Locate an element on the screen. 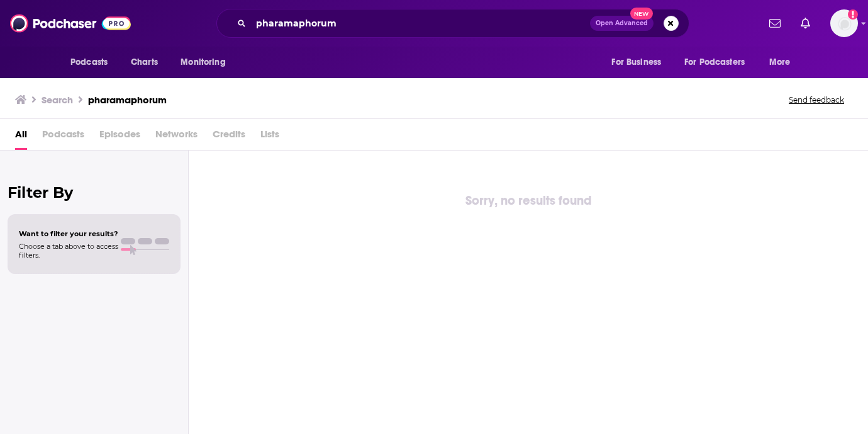 The width and height of the screenshot is (868, 434). img: User Profile is located at coordinates (844, 23).